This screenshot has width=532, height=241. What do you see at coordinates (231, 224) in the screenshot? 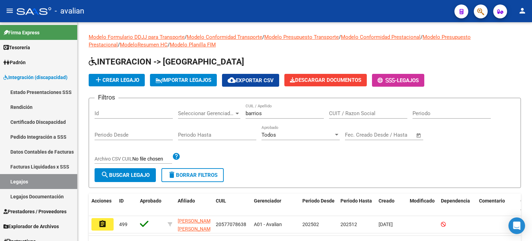
I see `span: 20577078638` at bounding box center [231, 224].